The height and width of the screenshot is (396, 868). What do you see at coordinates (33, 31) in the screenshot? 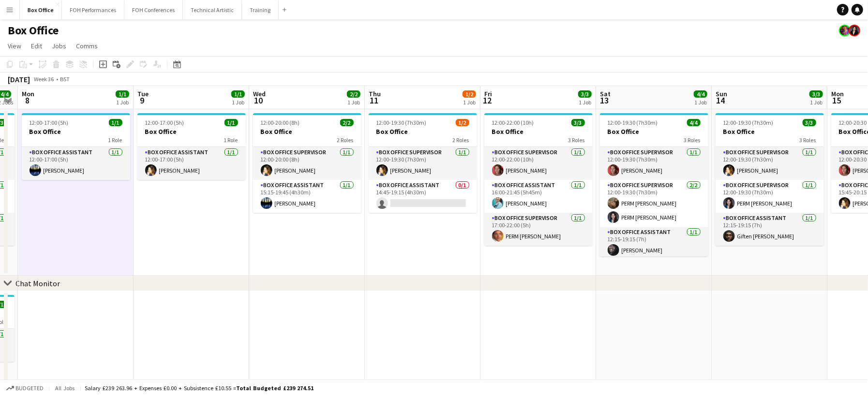
I see `h1: Box Office` at bounding box center [33, 31].